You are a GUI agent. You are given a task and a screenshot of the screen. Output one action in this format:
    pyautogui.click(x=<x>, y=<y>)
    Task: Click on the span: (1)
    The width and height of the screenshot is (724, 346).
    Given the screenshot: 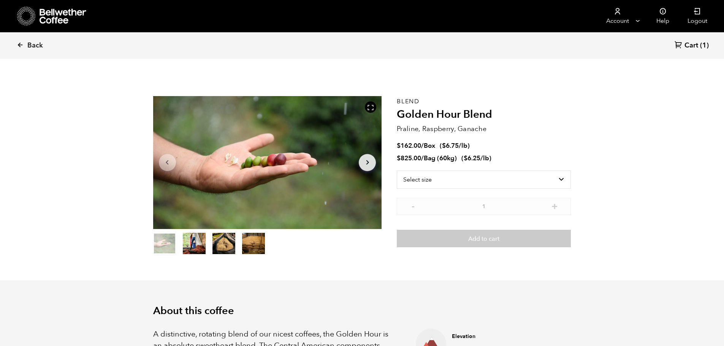 What is the action you would take?
    pyautogui.click(x=704, y=46)
    